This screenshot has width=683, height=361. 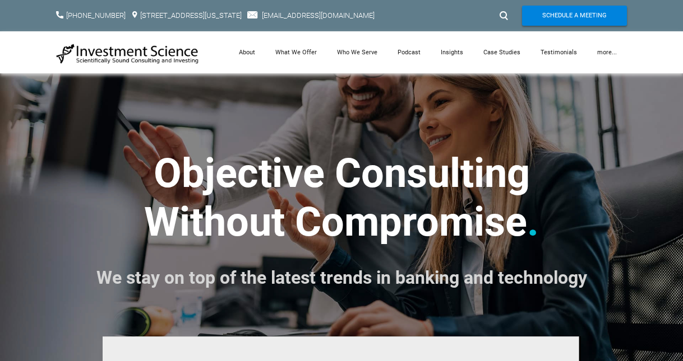 I want to click on font: We stay on top of the latest trends in banking and technology, so click(x=341, y=278).